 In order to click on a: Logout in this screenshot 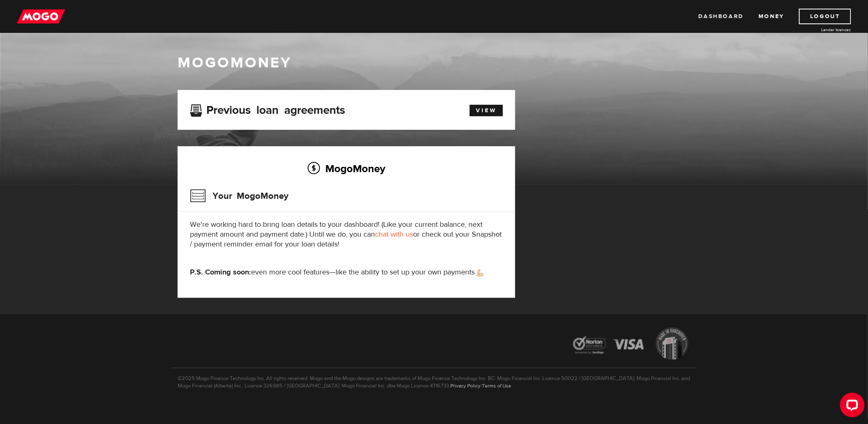, I will do `click(826, 17)`.